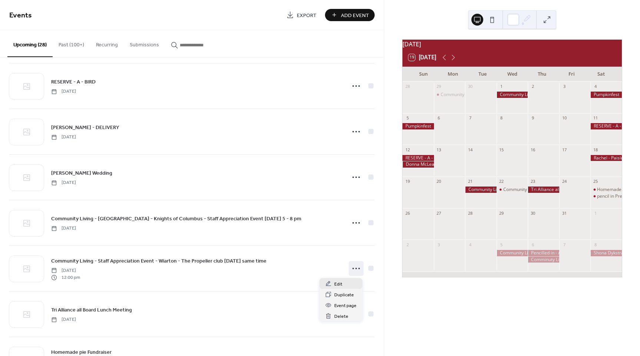  Describe the element at coordinates (73, 82) in the screenshot. I see `span: RESERVE - A - BIRD` at that location.